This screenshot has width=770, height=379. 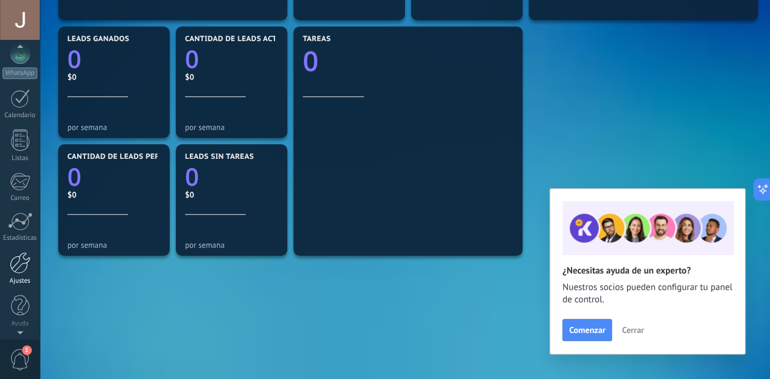 I want to click on button: Cerrar, so click(x=633, y=330).